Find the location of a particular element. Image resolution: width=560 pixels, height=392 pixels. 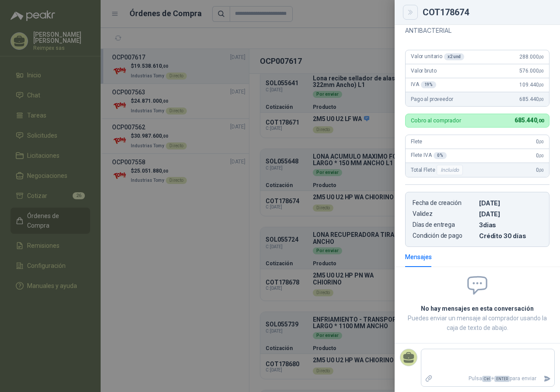

span: ENTER is located at coordinates (502, 379).